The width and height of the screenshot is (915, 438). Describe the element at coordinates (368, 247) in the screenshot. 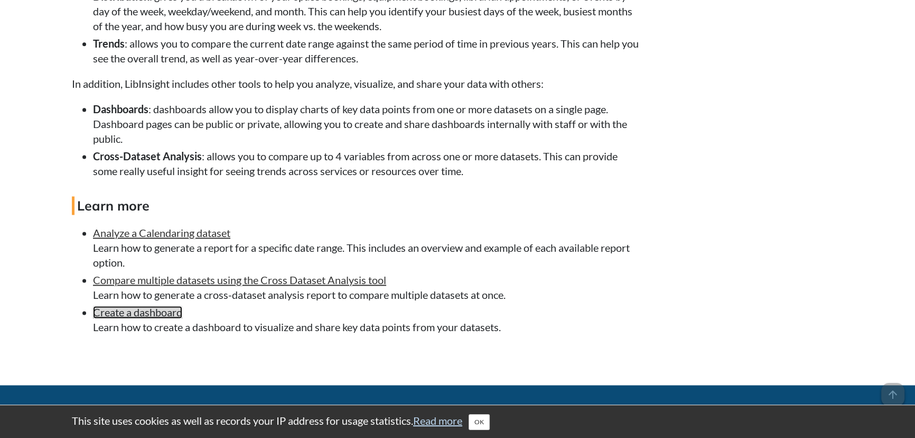

I see `li: Learn how to generate a report for a specific date range. This includes an overview and example o...` at that location.